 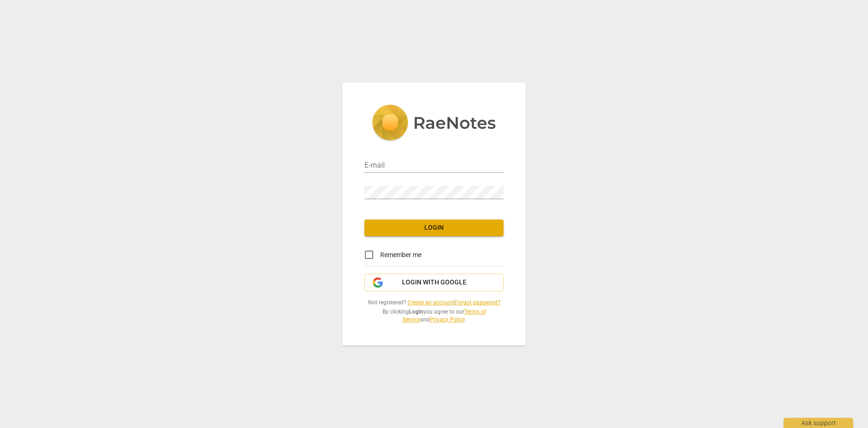 What do you see at coordinates (818, 423) in the screenshot?
I see `div: Ask support` at bounding box center [818, 423].